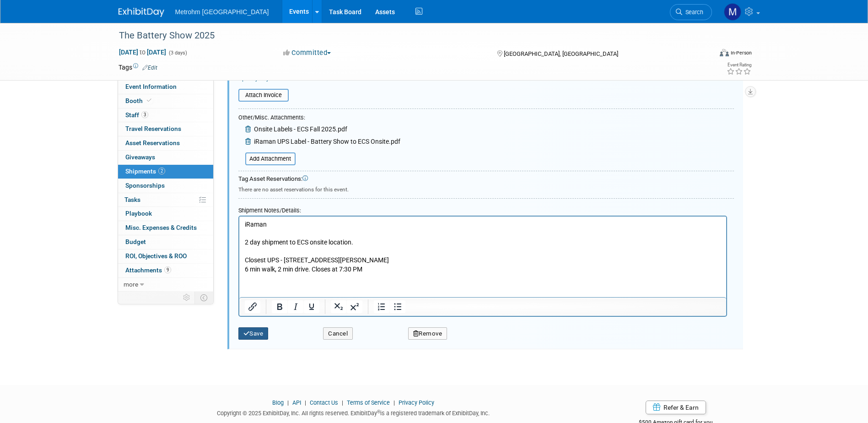 This screenshot has width=868, height=423. Describe the element at coordinates (152, 143) in the screenshot. I see `span: Asset Reservations` at that location.